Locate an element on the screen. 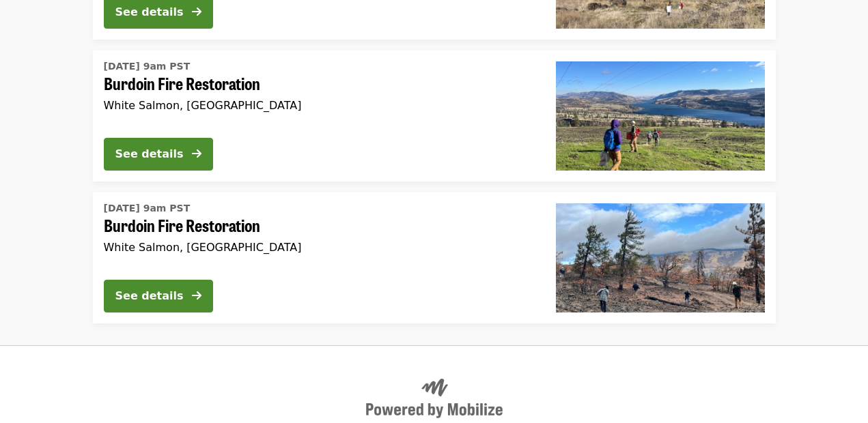 The width and height of the screenshot is (868, 423). img: Powered by Mobilize is located at coordinates (435, 398).